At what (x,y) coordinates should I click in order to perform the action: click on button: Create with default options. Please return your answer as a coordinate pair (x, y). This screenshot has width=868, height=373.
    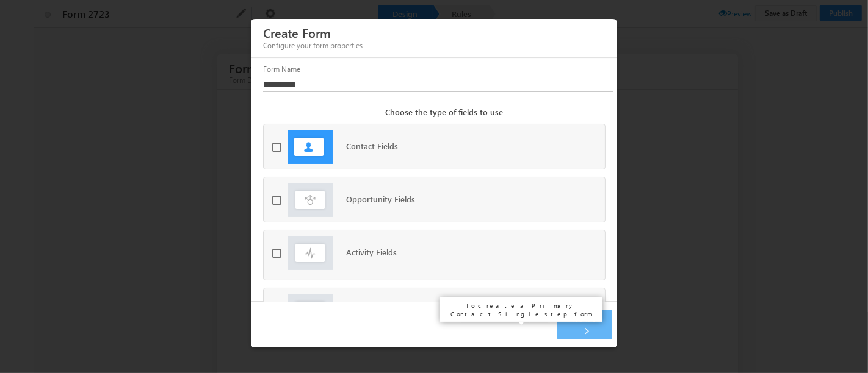
    Looking at the image, I should click on (505, 319).